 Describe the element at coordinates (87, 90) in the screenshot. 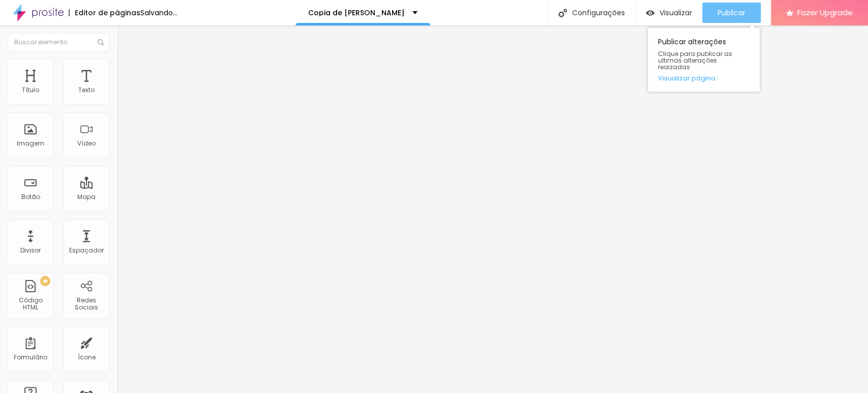

I see `div: Texto` at that location.